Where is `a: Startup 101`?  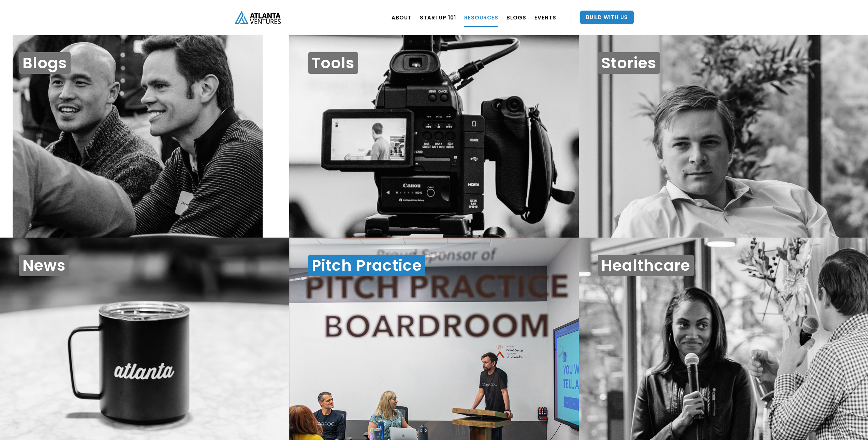 a: Startup 101 is located at coordinates (438, 18).